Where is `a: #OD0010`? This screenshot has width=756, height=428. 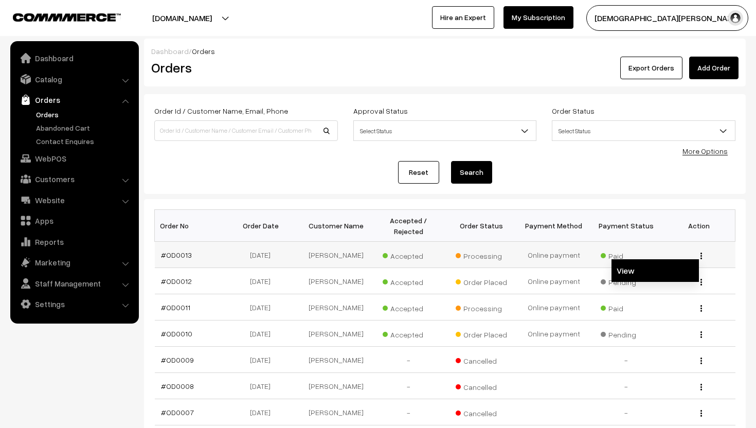
a: #OD0010 is located at coordinates (176, 333).